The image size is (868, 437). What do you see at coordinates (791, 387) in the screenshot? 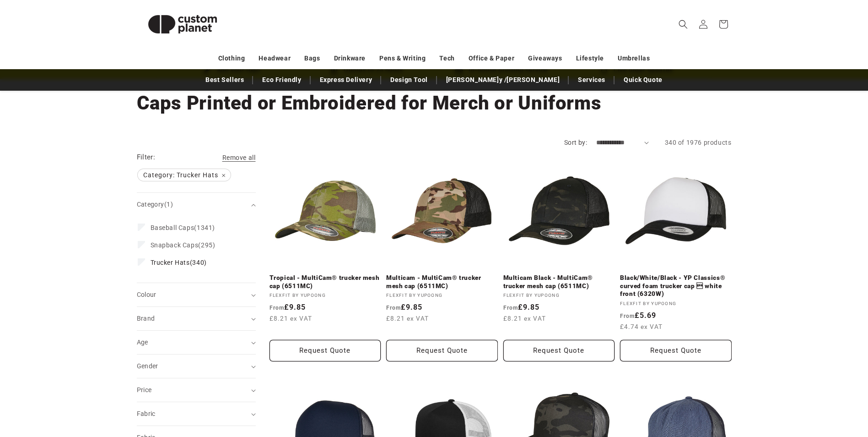
I see `div: Chat Widget` at bounding box center [791, 387].